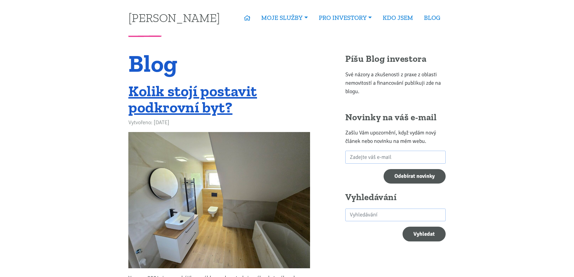  I want to click on input: search, so click(395, 215).